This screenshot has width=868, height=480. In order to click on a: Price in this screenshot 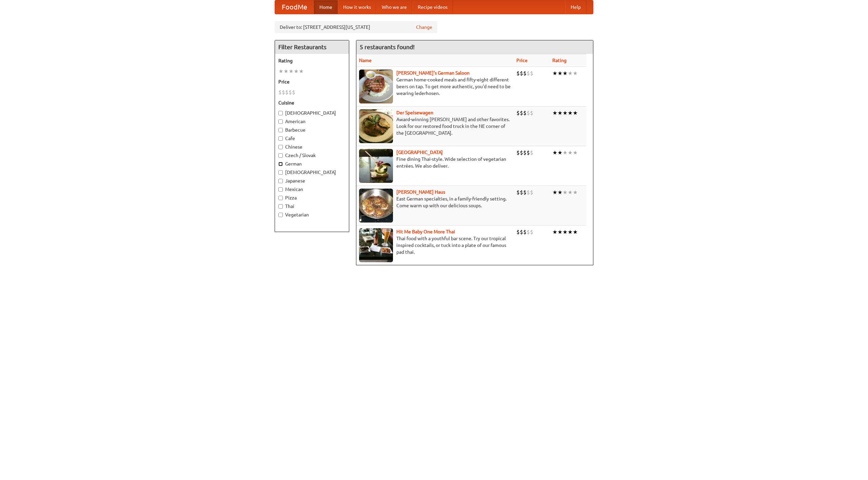, I will do `click(522, 61)`.